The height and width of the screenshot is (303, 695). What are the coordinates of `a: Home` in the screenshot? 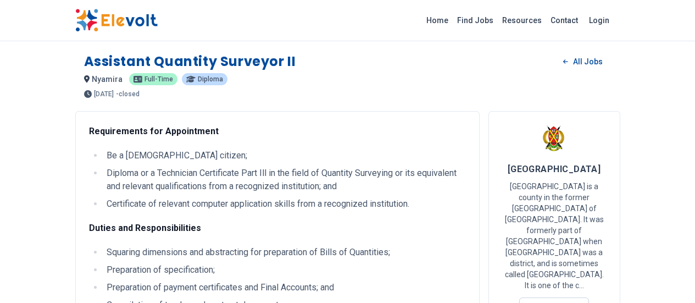 It's located at (437, 20).